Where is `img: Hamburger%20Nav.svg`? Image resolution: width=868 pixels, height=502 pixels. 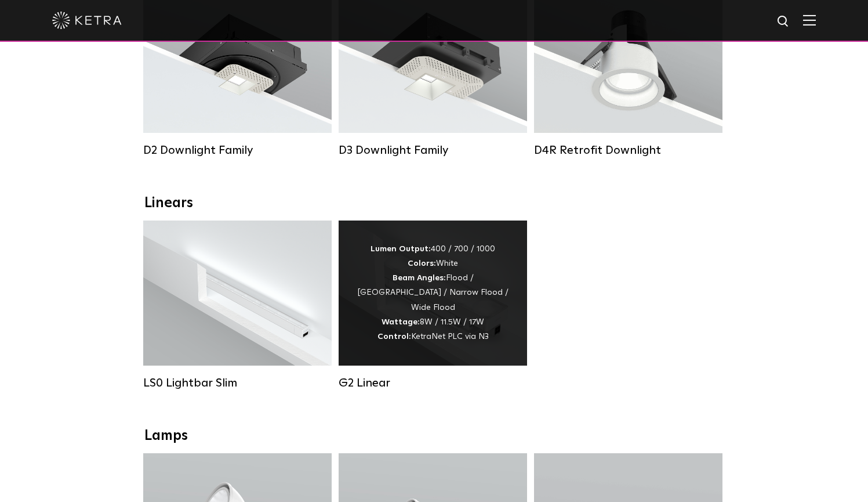 img: Hamburger%20Nav.svg is located at coordinates (810, 19).